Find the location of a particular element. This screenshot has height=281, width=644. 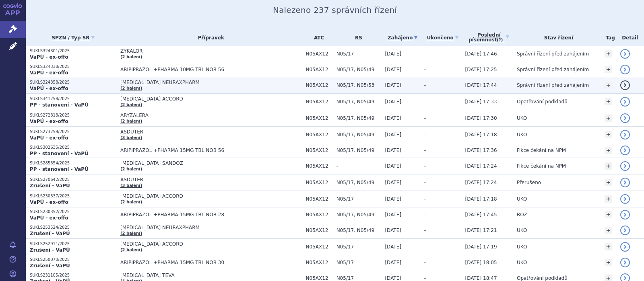

th: RS is located at coordinates (356, 38).